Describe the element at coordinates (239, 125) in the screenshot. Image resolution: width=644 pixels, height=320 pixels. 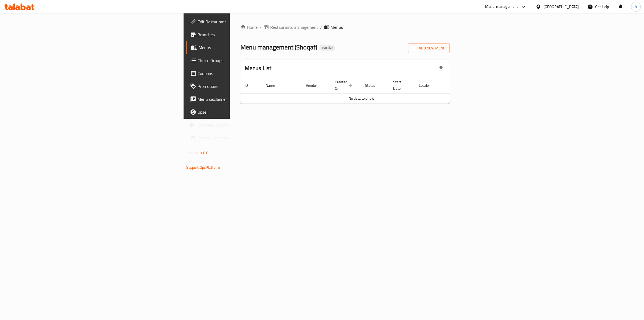
I see `a: Coverage Report` at that location.